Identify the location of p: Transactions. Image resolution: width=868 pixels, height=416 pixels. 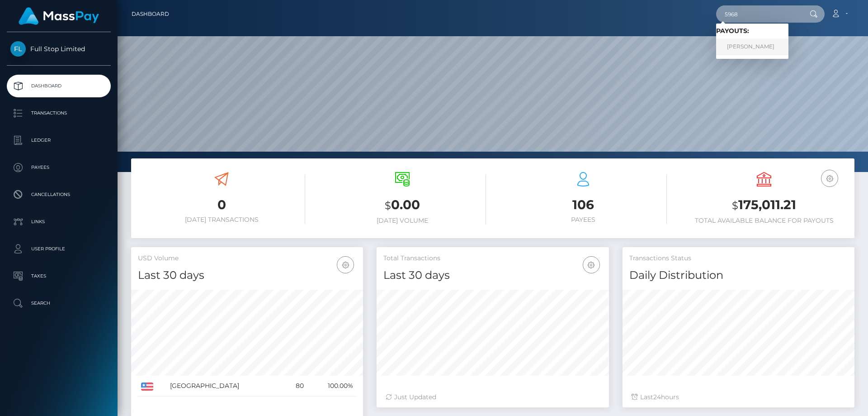
(59, 114).